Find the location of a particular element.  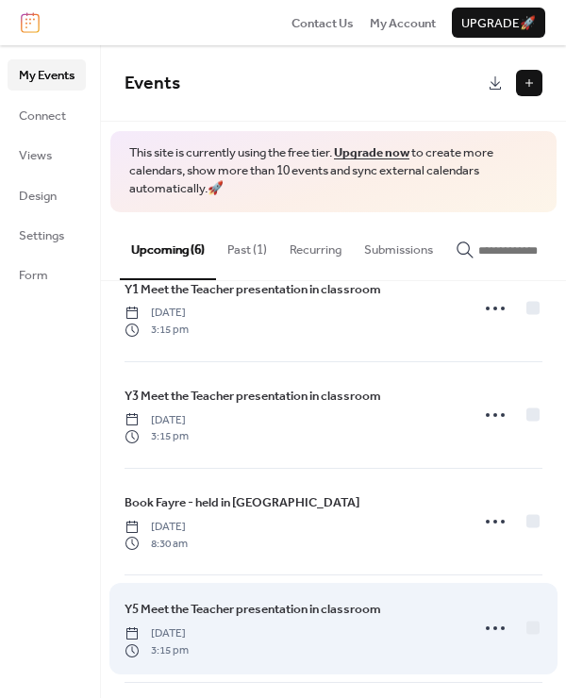

a: Y1 Meet the Teacher presentation in classroom is located at coordinates (253, 290).